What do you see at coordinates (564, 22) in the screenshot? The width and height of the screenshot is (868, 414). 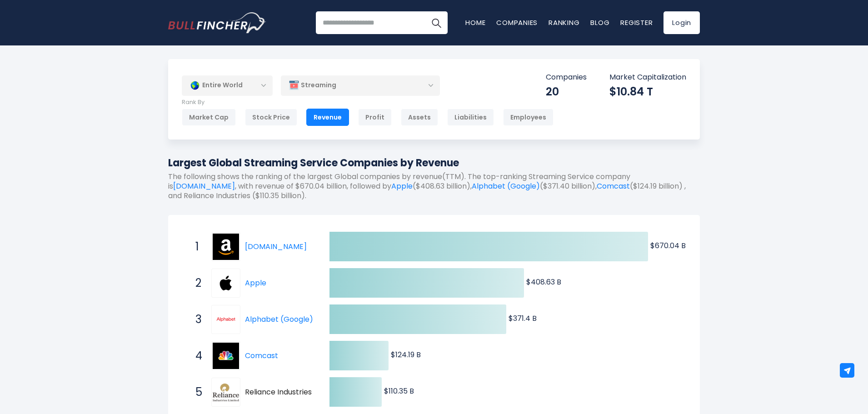 I see `a: Ranking` at bounding box center [564, 22].